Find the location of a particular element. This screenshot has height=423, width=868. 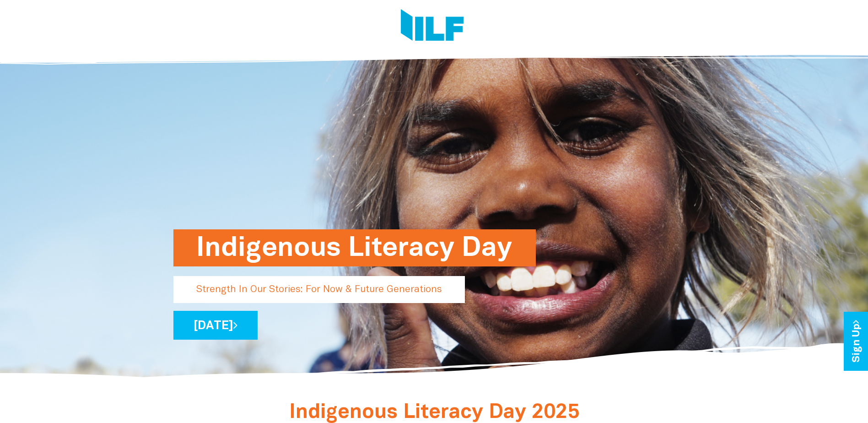

h1: Indigenous Literacy Day is located at coordinates (354, 248).